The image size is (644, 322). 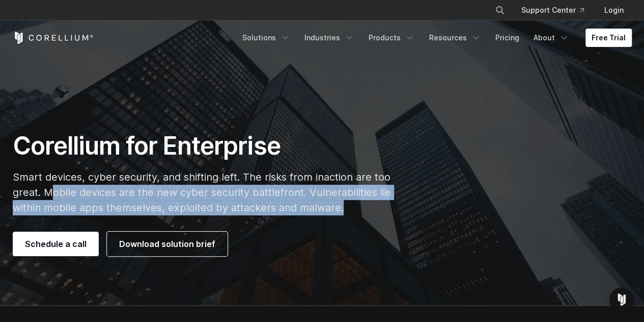 What do you see at coordinates (552, 38) in the screenshot?
I see `a: About` at bounding box center [552, 38].